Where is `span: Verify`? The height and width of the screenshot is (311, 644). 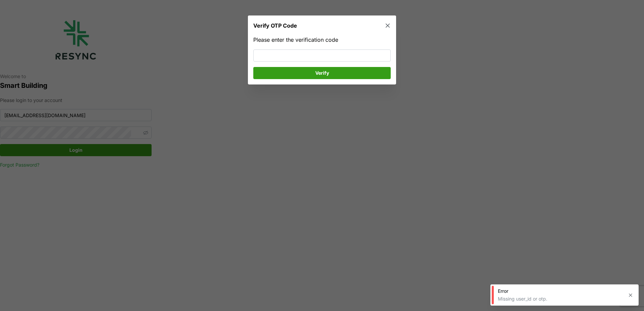 span: Verify is located at coordinates (322, 73).